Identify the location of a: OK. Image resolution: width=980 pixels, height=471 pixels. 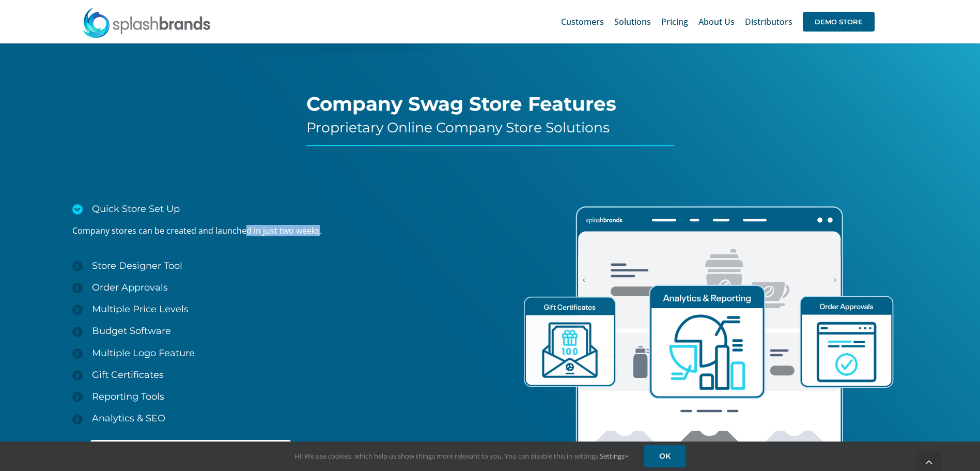
(665, 456).